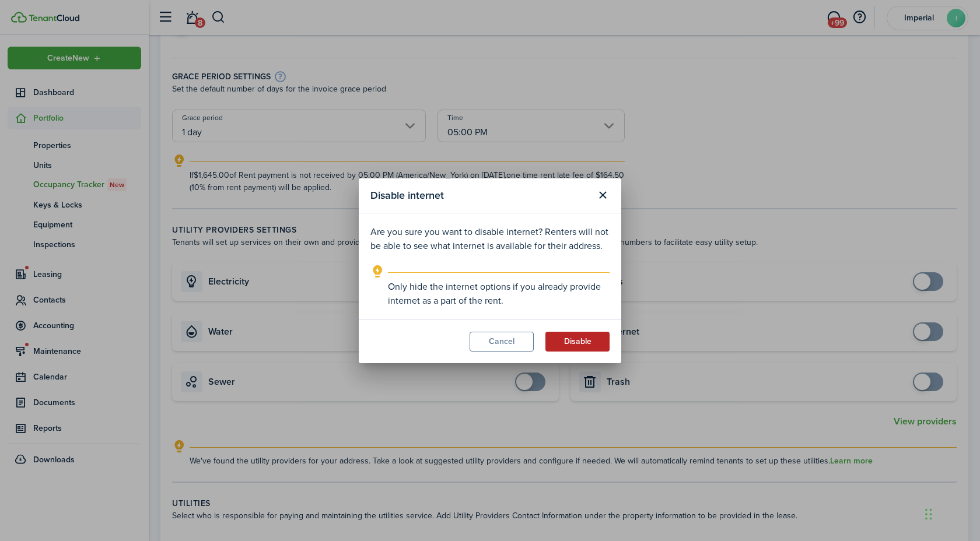 The height and width of the screenshot is (541, 980). What do you see at coordinates (499, 293) in the screenshot?
I see `explanation-description: Only hide the internet options if you already provide internet as a part of the rent.` at bounding box center [499, 293].